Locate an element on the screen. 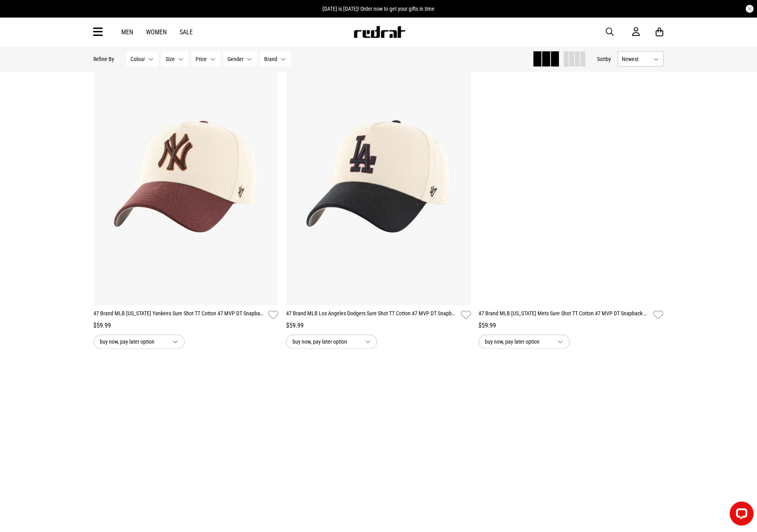  a: 47 Brand MLB Los Angeles Dodgers Sure Shot TT Cotton 47 MVP DT Snapback Cap is located at coordinates (372, 316).